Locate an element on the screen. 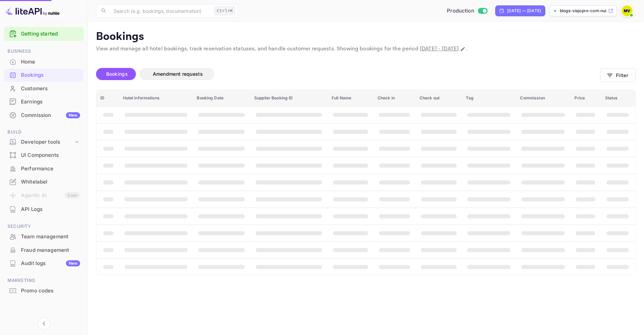  a: Team management is located at coordinates (44, 236).